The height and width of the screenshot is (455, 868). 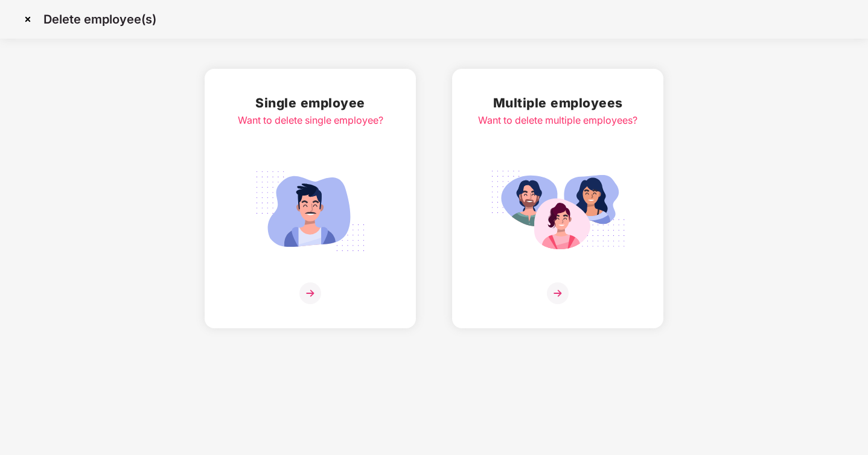 I want to click on h2: Multiple employees, so click(x=557, y=103).